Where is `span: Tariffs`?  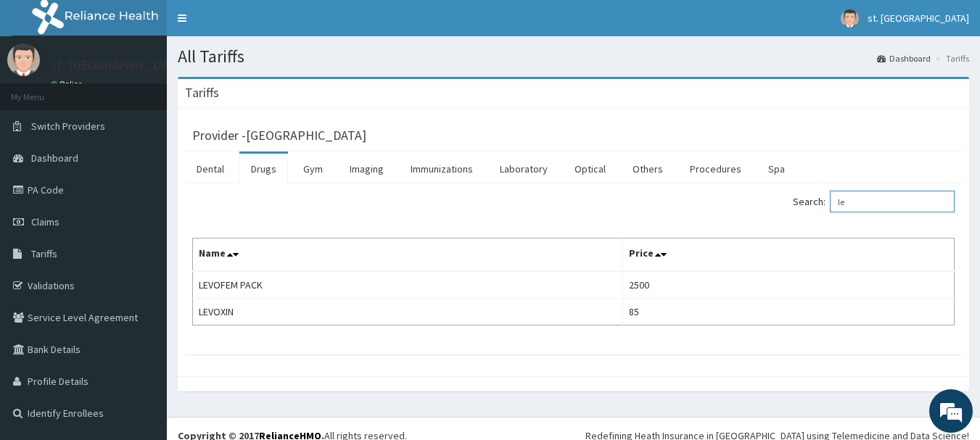
span: Tariffs is located at coordinates (44, 254).